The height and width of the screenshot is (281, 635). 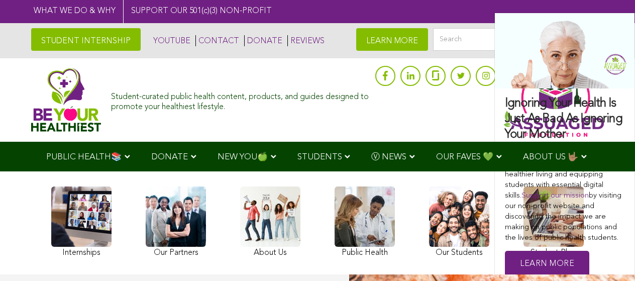 What do you see at coordinates (263, 41) in the screenshot?
I see `a: DONATE` at bounding box center [263, 41].